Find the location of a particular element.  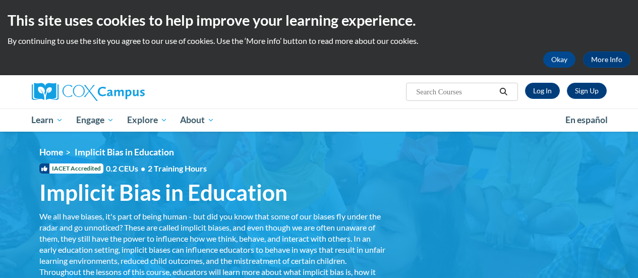

div: Main menu is located at coordinates (319, 120).